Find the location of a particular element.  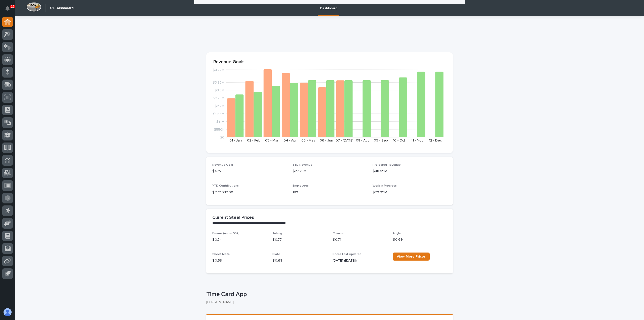

text: 01 - Jan is located at coordinates (235, 140).